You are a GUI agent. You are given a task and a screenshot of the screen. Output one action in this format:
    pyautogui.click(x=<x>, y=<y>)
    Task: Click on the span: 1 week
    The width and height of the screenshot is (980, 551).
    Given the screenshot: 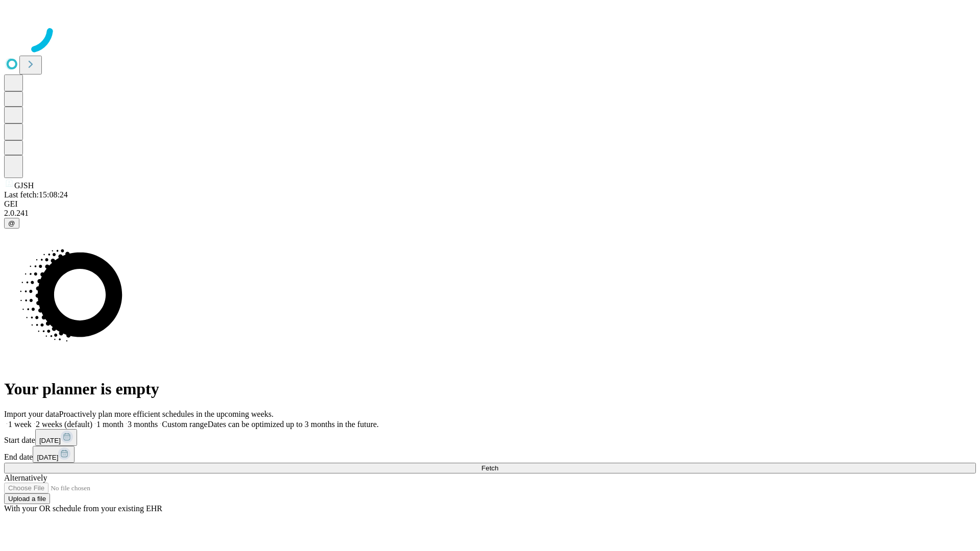 What is the action you would take?
    pyautogui.click(x=20, y=424)
    